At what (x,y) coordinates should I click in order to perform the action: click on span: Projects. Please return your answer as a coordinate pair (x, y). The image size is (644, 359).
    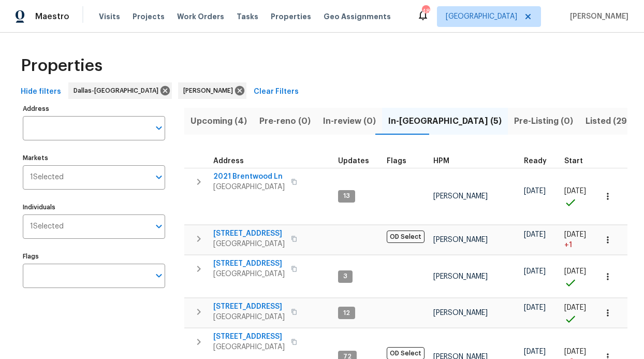
    Looking at the image, I should click on (149, 17).